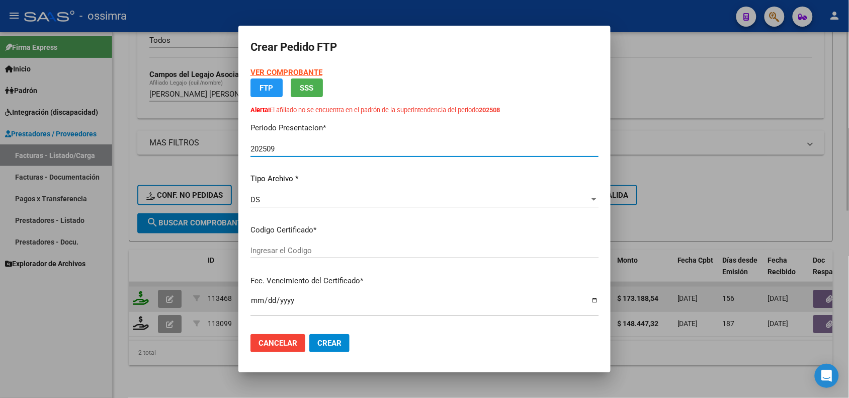 The width and height of the screenshot is (849, 398). What do you see at coordinates (307, 88) in the screenshot?
I see `span: SSS` at bounding box center [307, 88].